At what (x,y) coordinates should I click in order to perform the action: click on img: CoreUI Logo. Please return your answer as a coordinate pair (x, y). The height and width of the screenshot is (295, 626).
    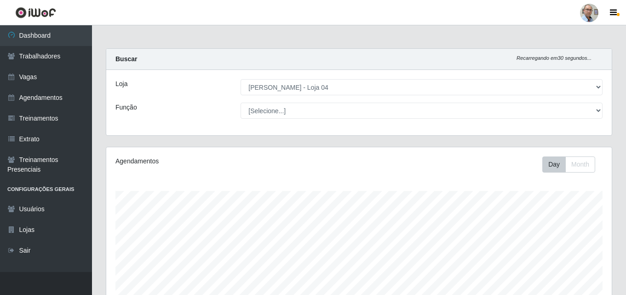
    Looking at the image, I should click on (35, 12).